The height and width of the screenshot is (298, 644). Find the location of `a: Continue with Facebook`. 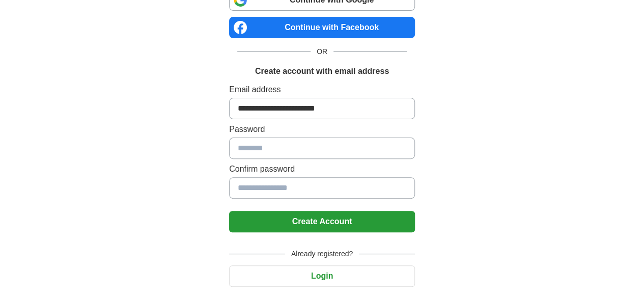

a: Continue with Facebook is located at coordinates (321, 27).